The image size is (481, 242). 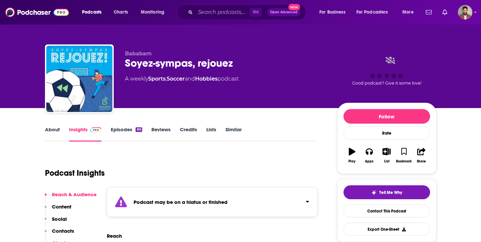 I want to click on div: Search podcasts, credits, & more..., so click(x=248, y=12).